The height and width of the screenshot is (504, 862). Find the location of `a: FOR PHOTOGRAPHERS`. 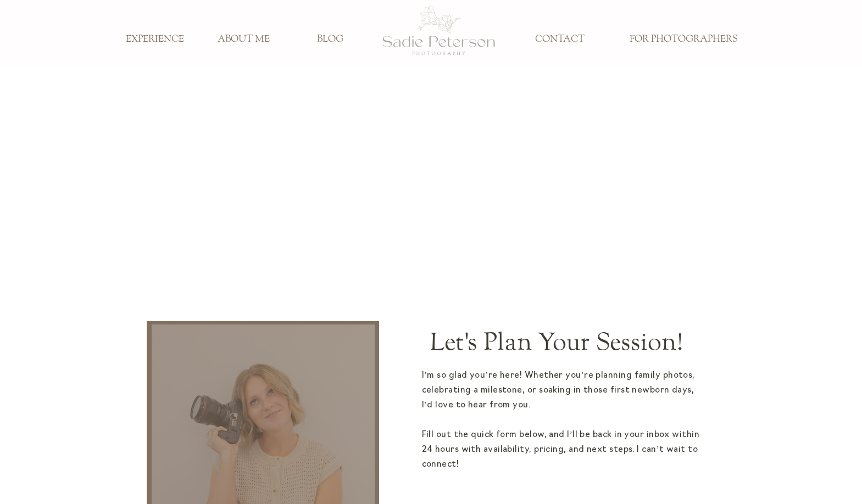

a: FOR PHOTOGRAPHERS is located at coordinates (683, 40).